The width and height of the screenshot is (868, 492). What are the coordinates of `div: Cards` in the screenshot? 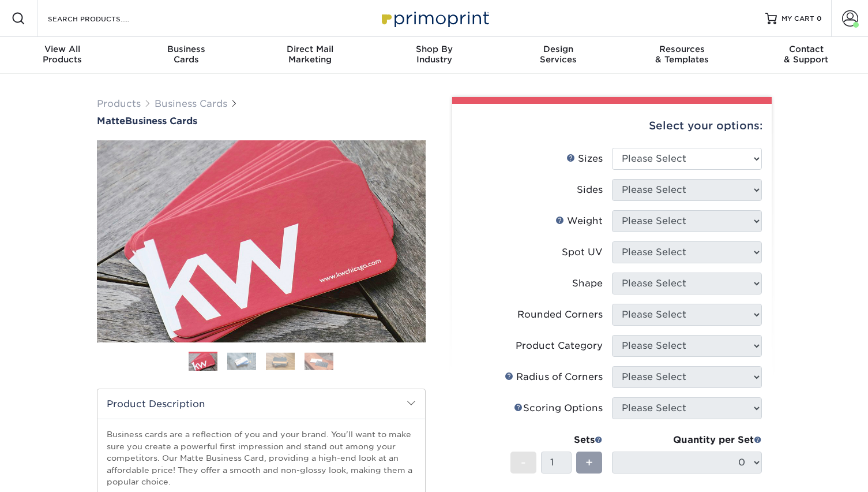 It's located at (186, 54).